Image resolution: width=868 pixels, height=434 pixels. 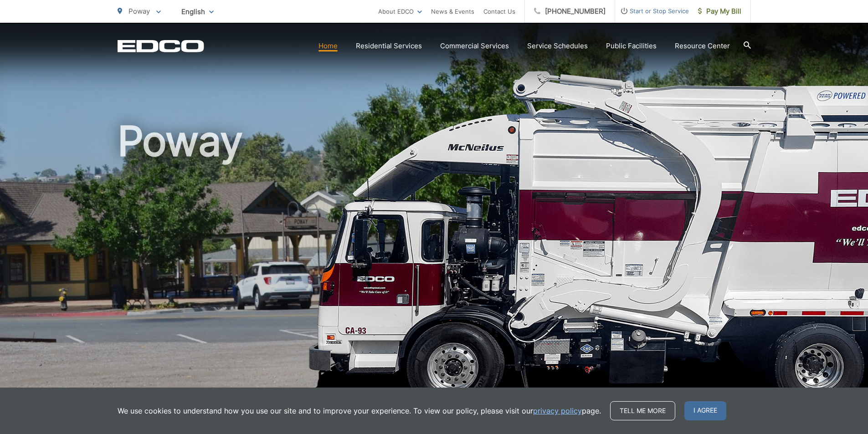 I want to click on h1: Poway, so click(x=434, y=262).